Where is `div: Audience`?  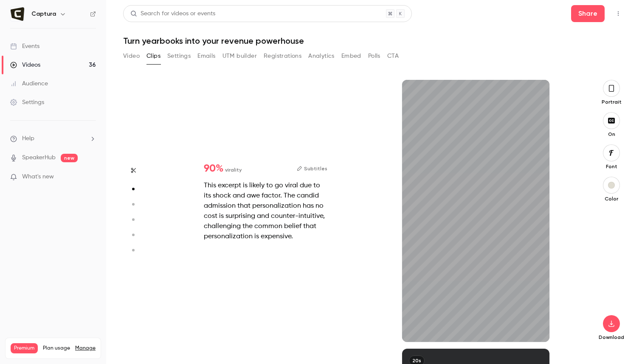
div: Audience is located at coordinates (29, 84).